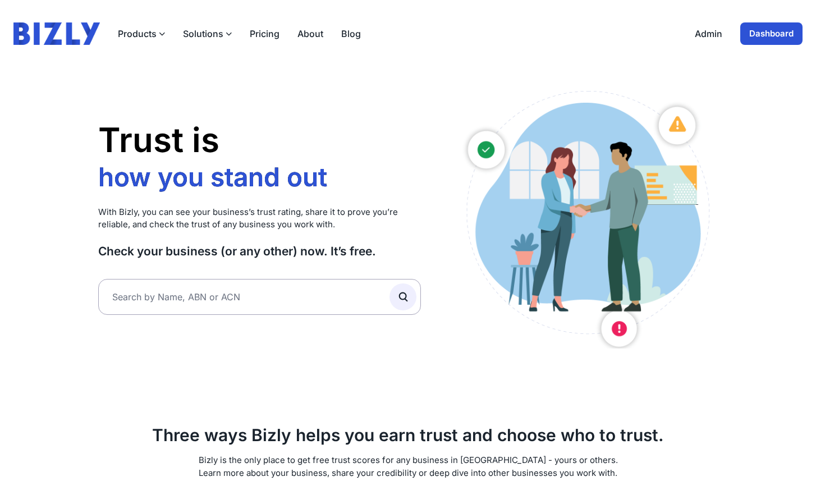 This screenshot has height=504, width=816. What do you see at coordinates (708, 33) in the screenshot?
I see `a: Admin` at bounding box center [708, 33].